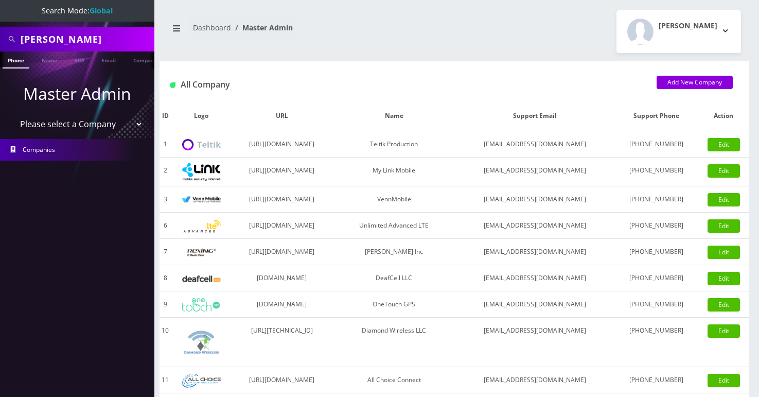  I want to click on th: Name, so click(394, 116).